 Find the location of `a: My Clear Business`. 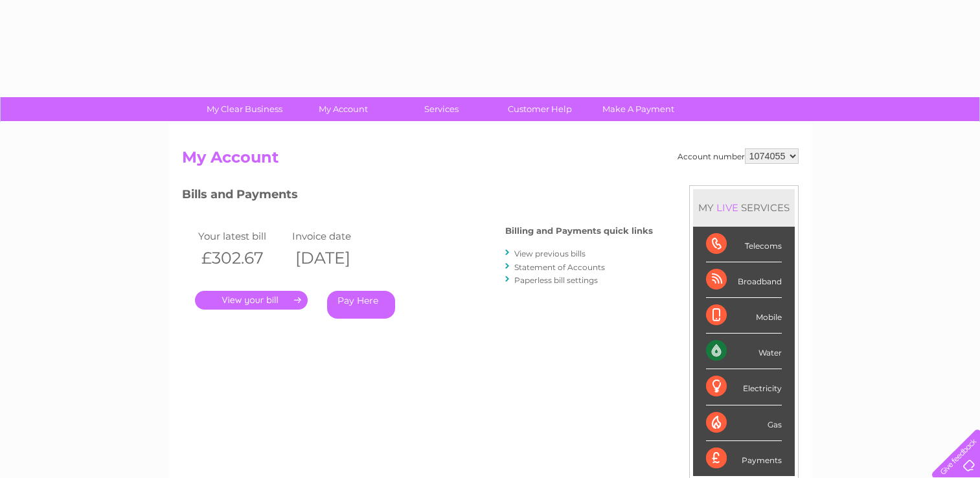

a: My Clear Business is located at coordinates (244, 109).